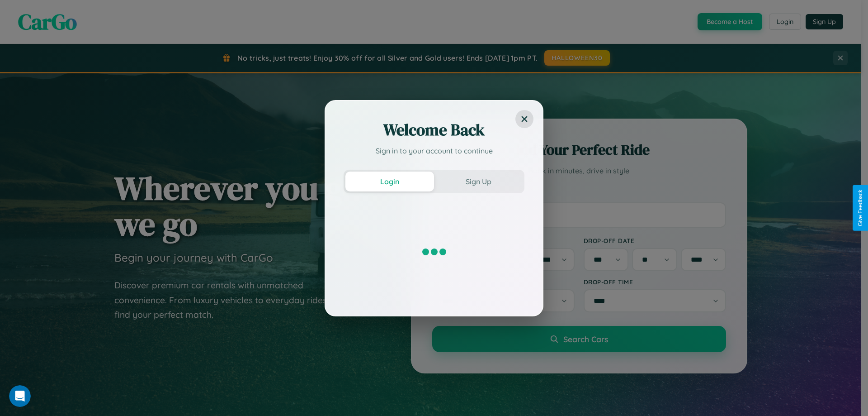 This screenshot has height=416, width=868. What do you see at coordinates (434, 151) in the screenshot?
I see `p: Sign in to your account to continue` at bounding box center [434, 151].